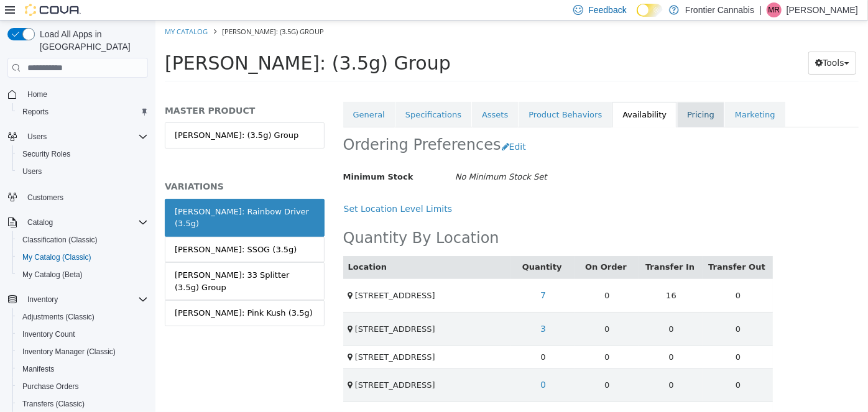 The width and height of the screenshot is (868, 412). Describe the element at coordinates (60, 240) in the screenshot. I see `a: Classification (Classic)` at that location.